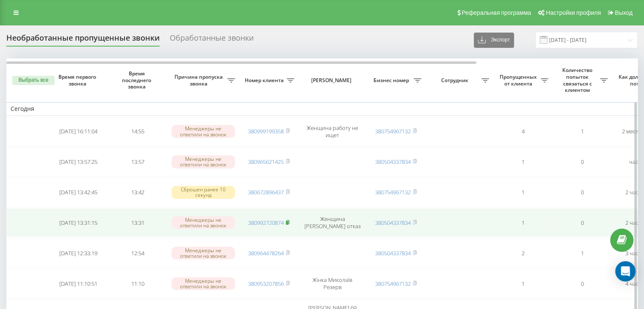 This screenshot has height=309, width=644. What do you see at coordinates (138, 80) in the screenshot?
I see `span: Время последнего звонка` at bounding box center [138, 80].